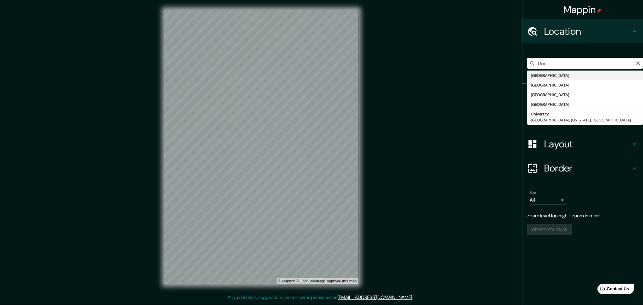 The width and height of the screenshot is (643, 305). I want to click on div: A4, so click(547, 200).